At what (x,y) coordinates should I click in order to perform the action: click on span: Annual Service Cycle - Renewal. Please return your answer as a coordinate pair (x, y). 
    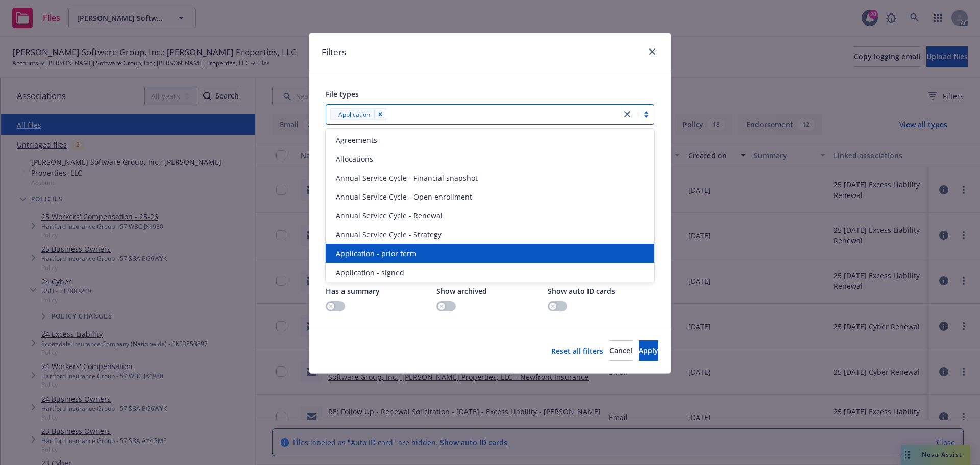
    Looking at the image, I should click on (389, 215).